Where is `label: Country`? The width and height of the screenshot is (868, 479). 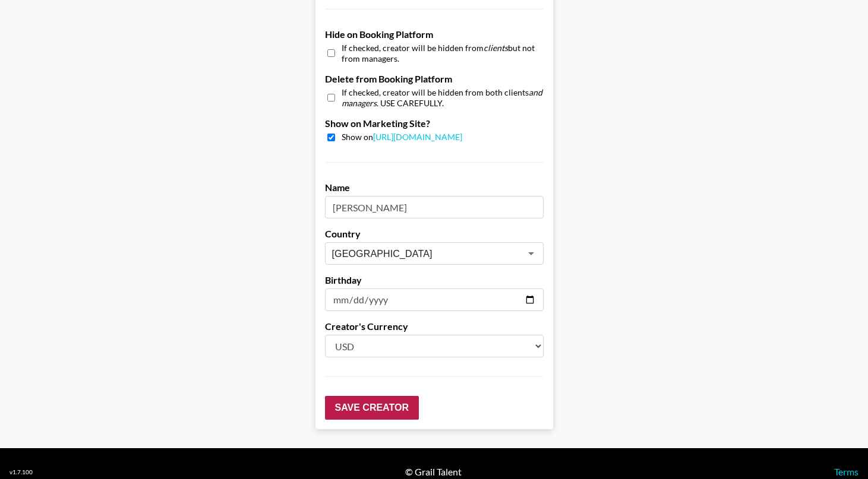 label: Country is located at coordinates (434, 234).